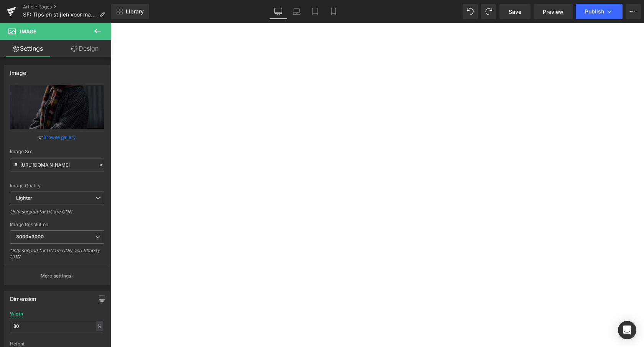 Image resolution: width=644 pixels, height=347 pixels. What do you see at coordinates (57, 164) in the screenshot?
I see `input: Link` at bounding box center [57, 164].